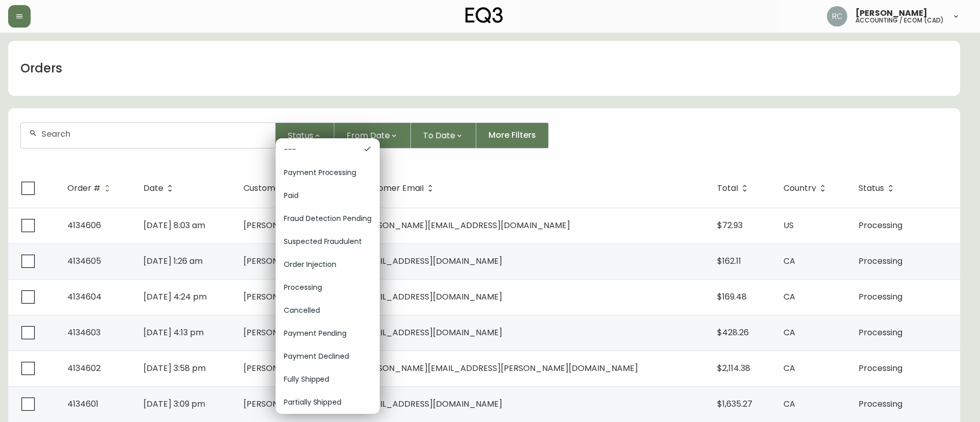 This screenshot has height=422, width=980. What do you see at coordinates (327, 288) in the screenshot?
I see `span: Processing` at bounding box center [327, 288].